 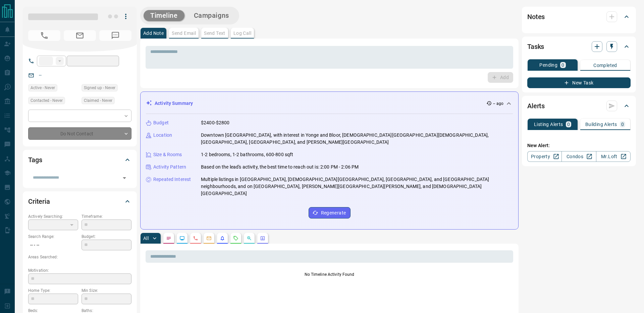 I want to click on div: Notes, so click(x=579, y=17).